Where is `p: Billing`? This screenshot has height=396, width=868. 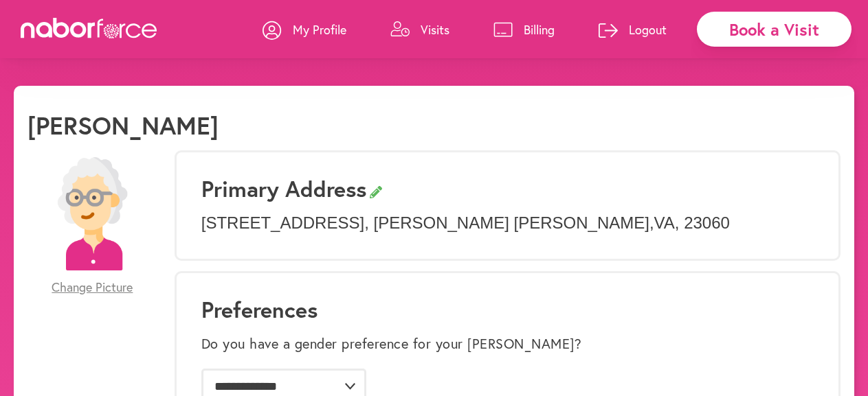 p: Billing is located at coordinates (539, 30).